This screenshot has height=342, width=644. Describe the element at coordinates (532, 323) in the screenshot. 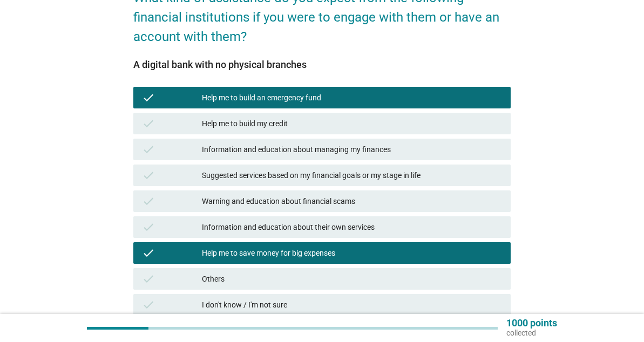

I see `p: 1000 points` at that location.